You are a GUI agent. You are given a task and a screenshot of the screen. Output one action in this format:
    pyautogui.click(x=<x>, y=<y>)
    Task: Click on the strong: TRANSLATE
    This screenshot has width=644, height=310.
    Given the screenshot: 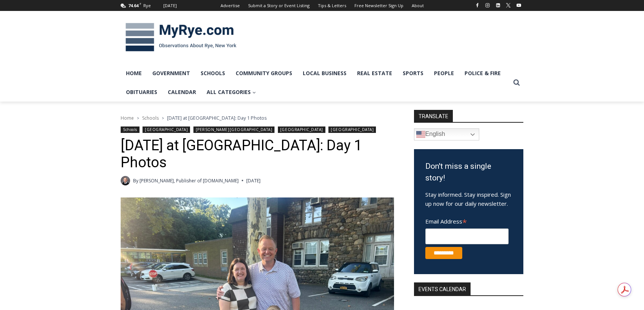 What is the action you would take?
    pyautogui.click(x=433, y=116)
    